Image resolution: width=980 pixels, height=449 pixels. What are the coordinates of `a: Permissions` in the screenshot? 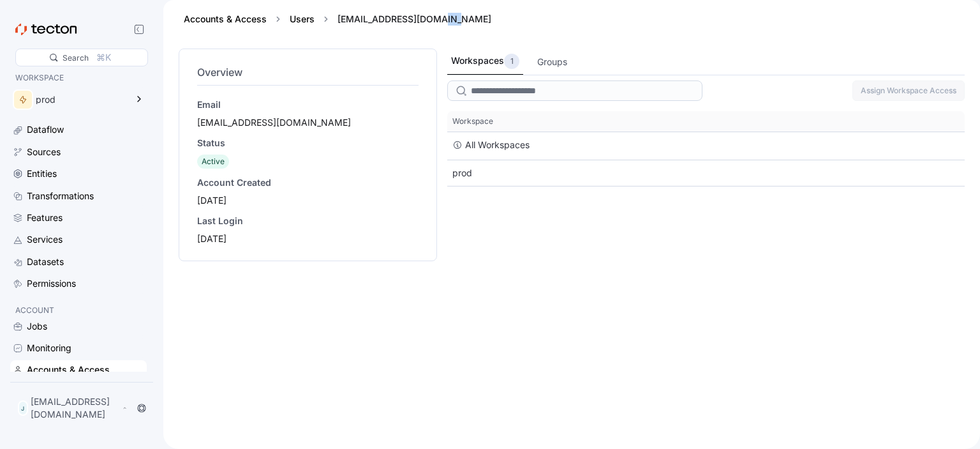 It's located at (78, 283).